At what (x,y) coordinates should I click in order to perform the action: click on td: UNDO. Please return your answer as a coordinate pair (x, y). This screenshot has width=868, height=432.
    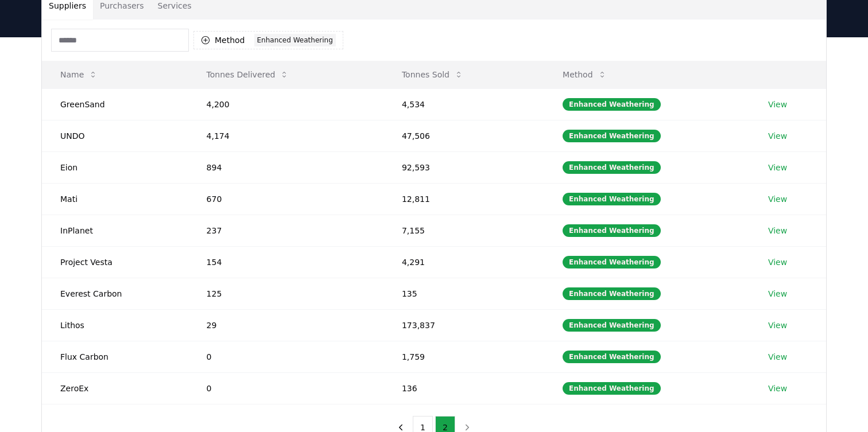
    Looking at the image, I should click on (115, 135).